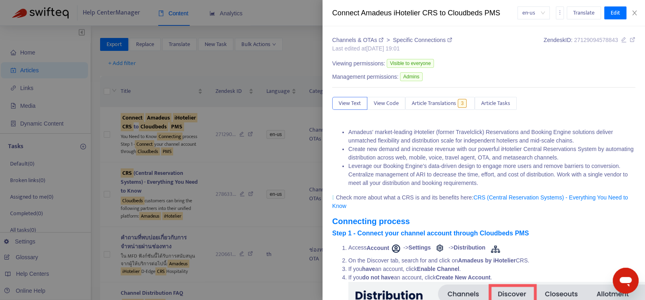  I want to click on img: Settings.png, so click(440, 248).